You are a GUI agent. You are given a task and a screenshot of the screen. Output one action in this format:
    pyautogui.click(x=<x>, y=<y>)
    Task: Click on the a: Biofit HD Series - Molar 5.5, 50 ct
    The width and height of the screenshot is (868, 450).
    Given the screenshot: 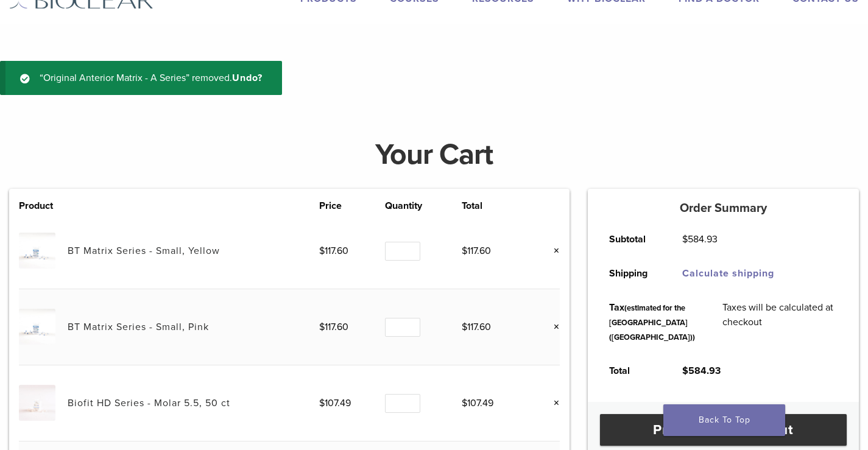 What is the action you would take?
    pyautogui.click(x=149, y=403)
    